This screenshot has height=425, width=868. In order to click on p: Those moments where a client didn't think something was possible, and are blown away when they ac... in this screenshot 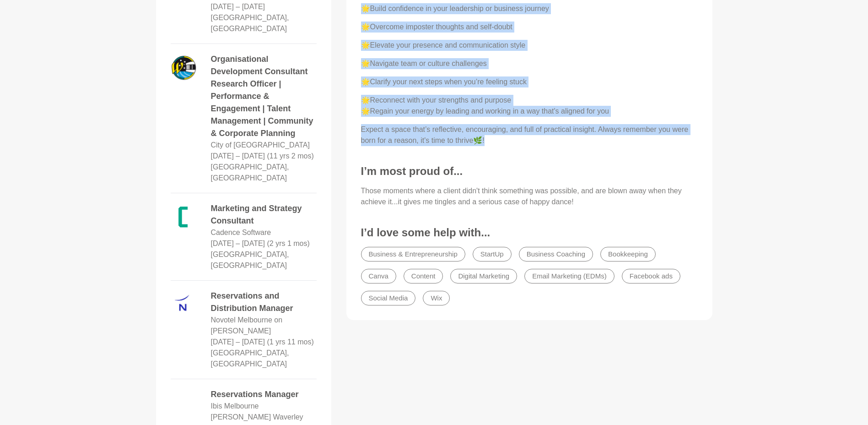, I will do `click(530, 196)`.